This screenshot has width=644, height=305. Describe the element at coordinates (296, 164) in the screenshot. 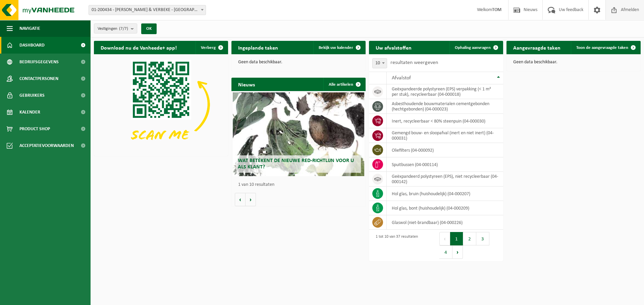

I see `span: Wat betekent de nieuwe RED-richtlijn voor u als klant?` at that location.